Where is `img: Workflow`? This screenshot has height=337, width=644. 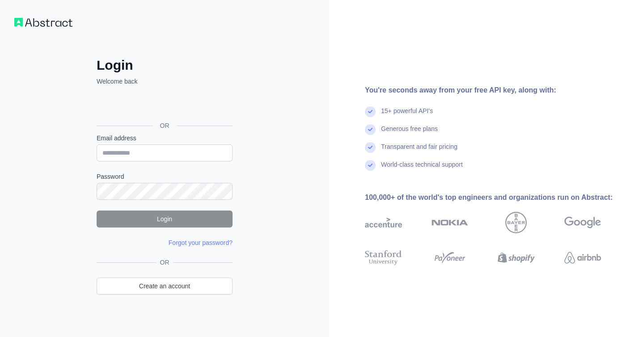 img: Workflow is located at coordinates (43, 22).